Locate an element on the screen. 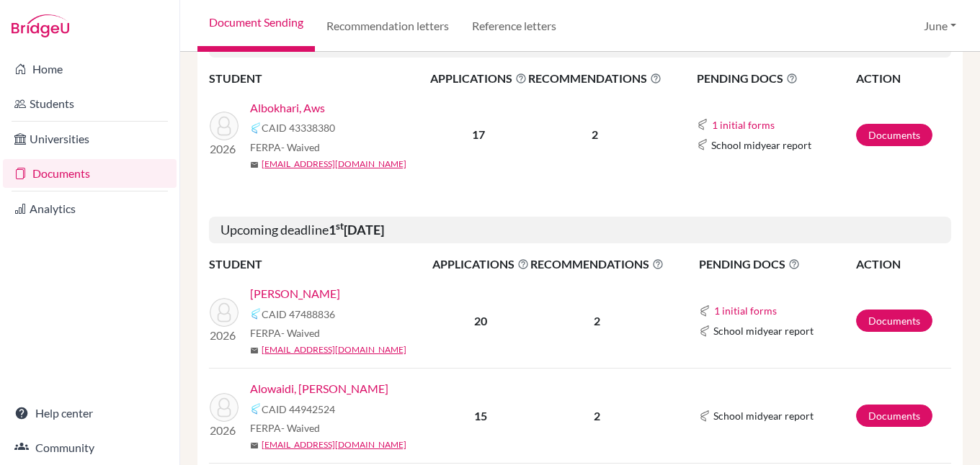 The image size is (980, 465). a: Analytics is located at coordinates (89, 209).